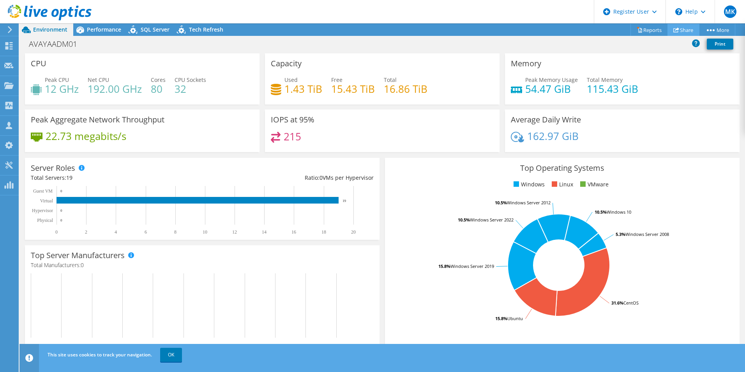  What do you see at coordinates (390, 79) in the screenshot?
I see `span: Total` at bounding box center [390, 79].